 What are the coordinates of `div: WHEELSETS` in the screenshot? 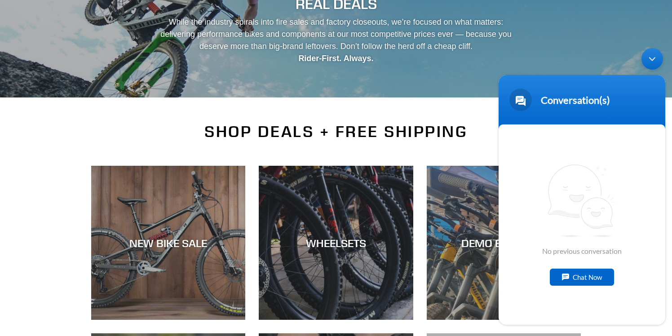 It's located at (336, 243).